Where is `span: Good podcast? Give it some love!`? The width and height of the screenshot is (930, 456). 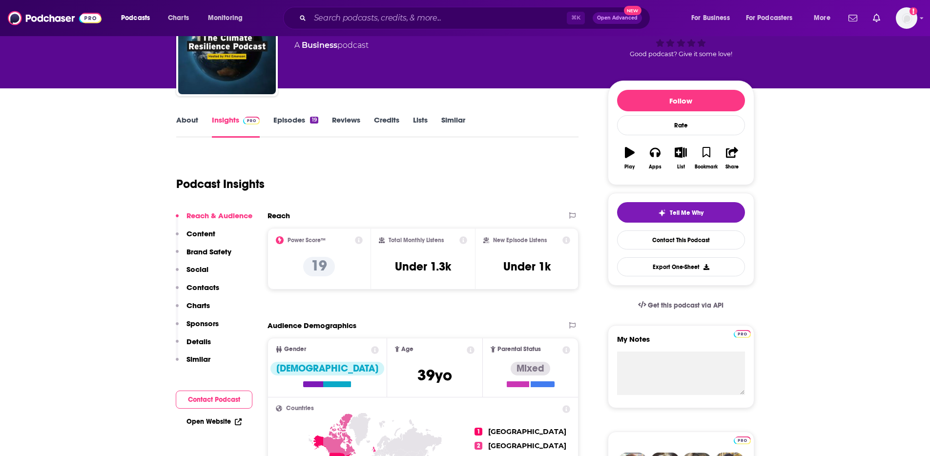 span: Good podcast? Give it some love! is located at coordinates (681, 54).